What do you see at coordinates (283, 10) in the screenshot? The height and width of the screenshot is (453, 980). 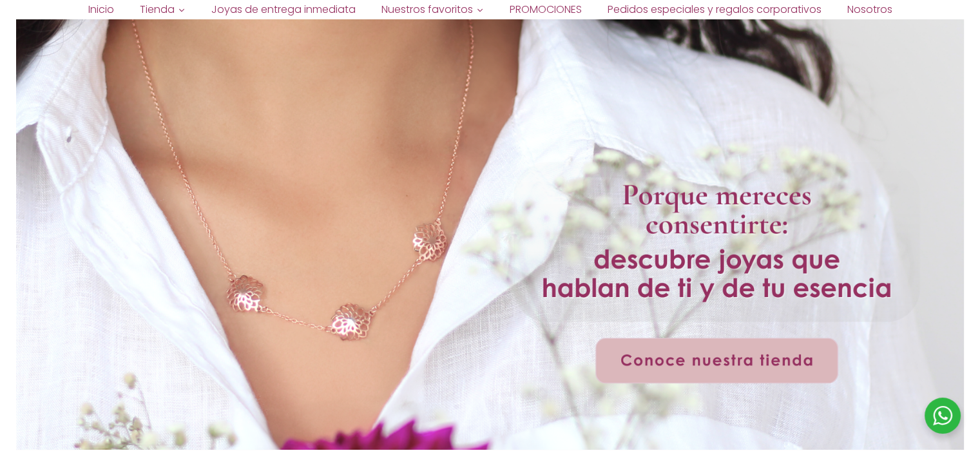 I see `span: Joyas de entrega inmediata` at bounding box center [283, 10].